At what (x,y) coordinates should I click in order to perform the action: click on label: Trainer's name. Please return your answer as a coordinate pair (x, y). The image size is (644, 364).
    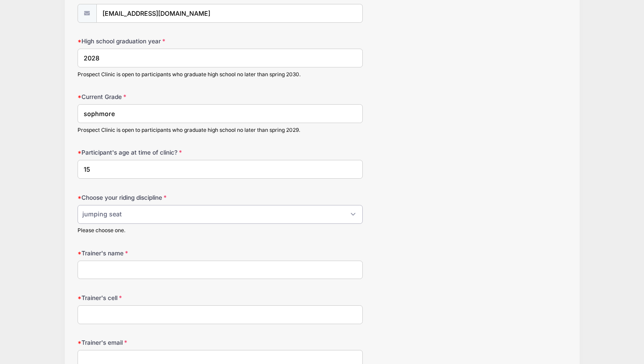
    Looking at the image, I should click on (159, 253).